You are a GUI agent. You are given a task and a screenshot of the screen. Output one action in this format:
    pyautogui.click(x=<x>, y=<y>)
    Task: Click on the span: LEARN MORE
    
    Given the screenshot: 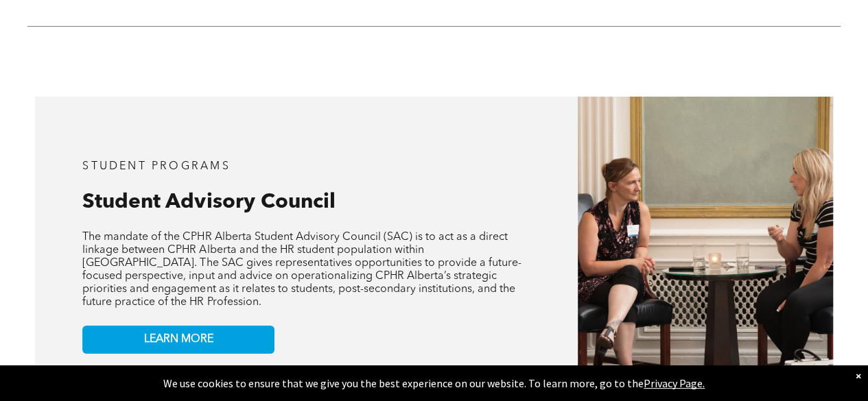 What is the action you would take?
    pyautogui.click(x=178, y=339)
    